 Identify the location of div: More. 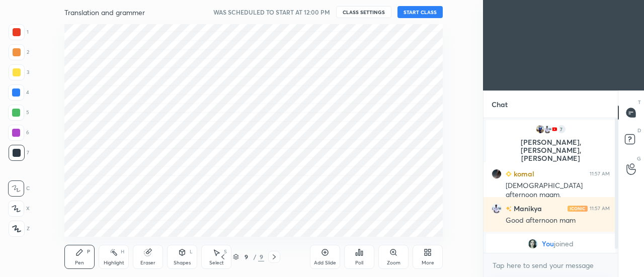
(427, 263).